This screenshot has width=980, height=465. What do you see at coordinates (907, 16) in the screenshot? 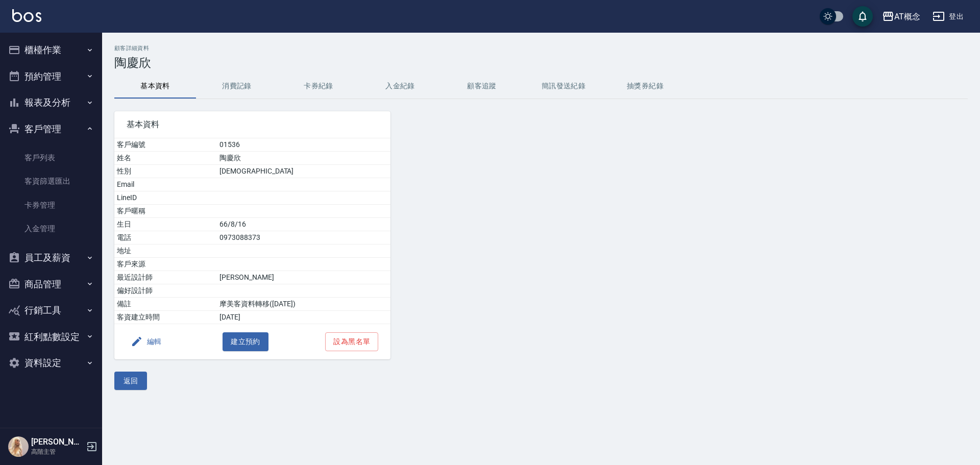
I see `div: AT概念` at bounding box center [907, 16].